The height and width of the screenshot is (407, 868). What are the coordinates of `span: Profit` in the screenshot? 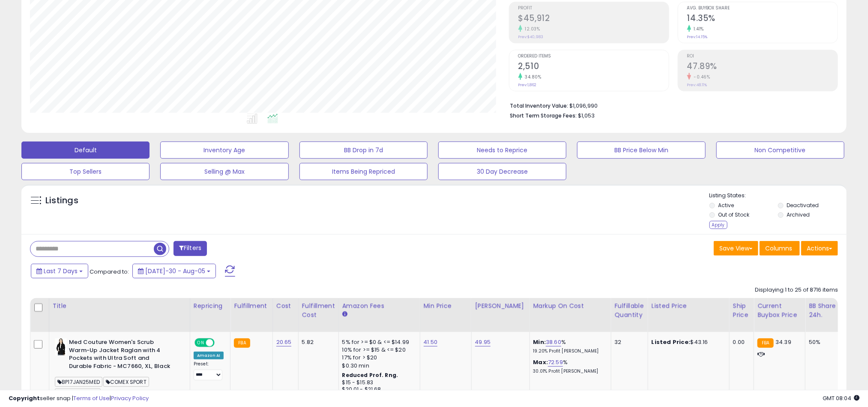 It's located at (593, 8).